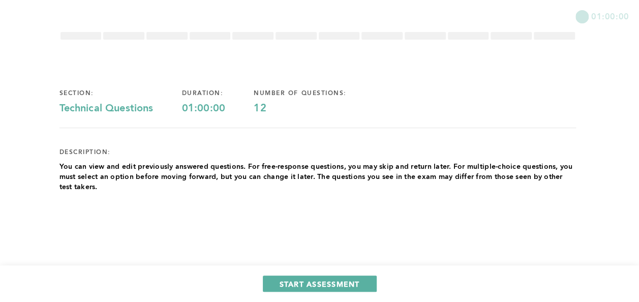 The width and height of the screenshot is (639, 302). Describe the element at coordinates (314, 109) in the screenshot. I see `div: 12` at that location.